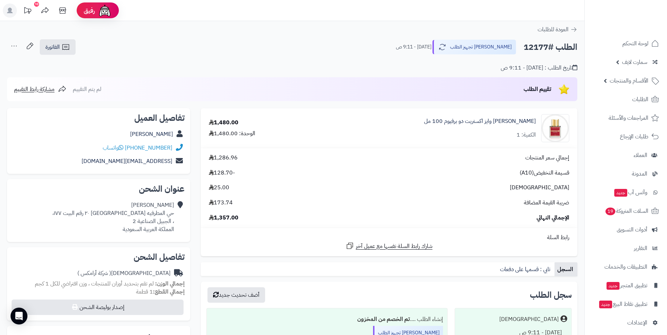 This screenshot has height=335, width=667. I want to click on span: 1,357.00, so click(224, 218).